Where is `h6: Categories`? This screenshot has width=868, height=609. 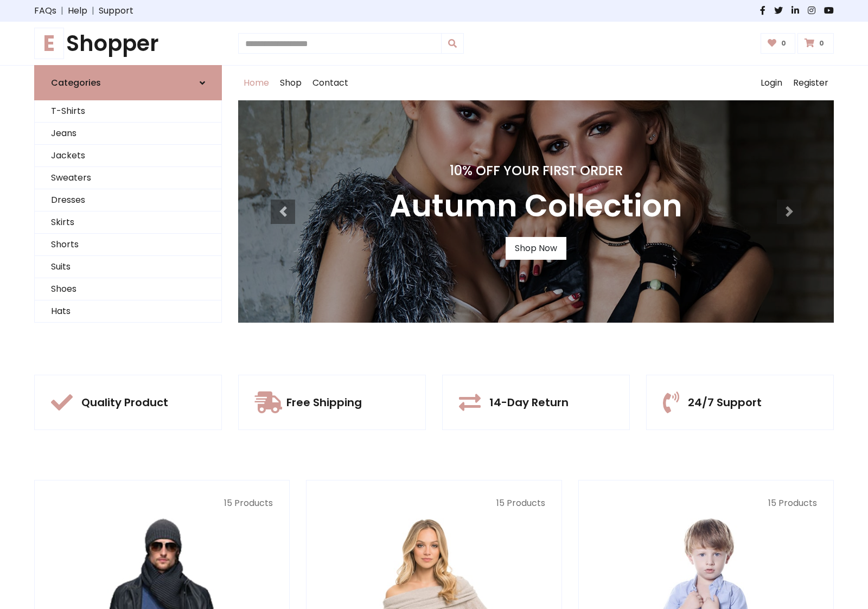 h6: Categories is located at coordinates (76, 82).